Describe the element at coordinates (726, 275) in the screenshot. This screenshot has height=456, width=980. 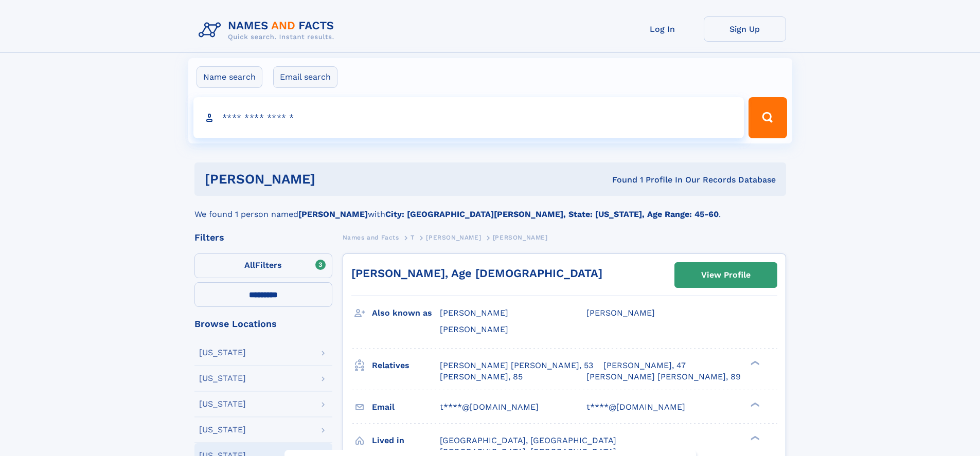
I see `a: View Profile` at that location.